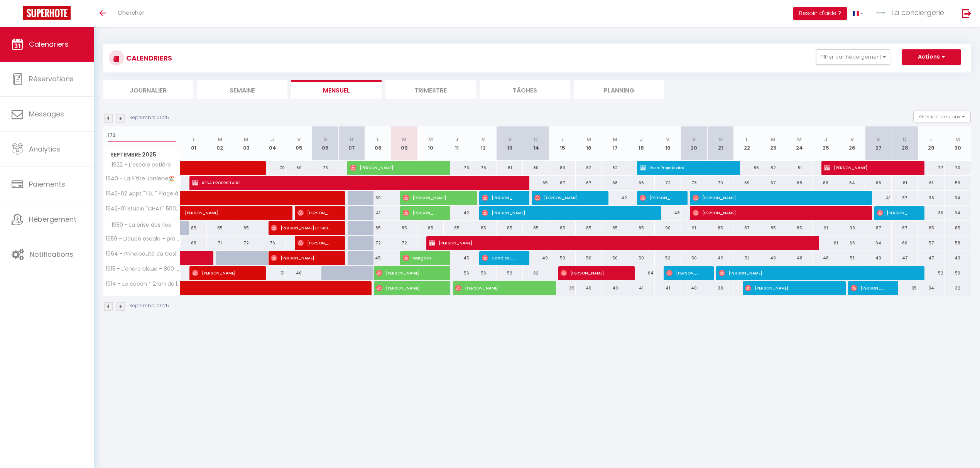 This screenshot has height=468, width=980. Describe the element at coordinates (17, 14) in the screenshot. I see `button: Ouvrir le widget de chat LiveChat` at that location.